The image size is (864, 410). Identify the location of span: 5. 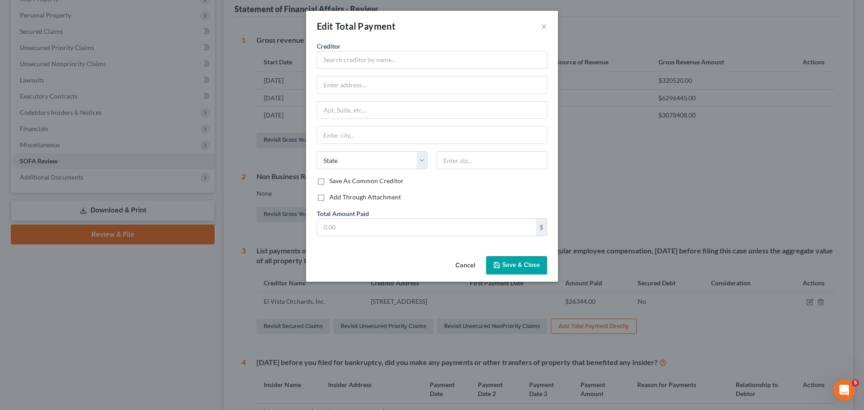
(856, 383).